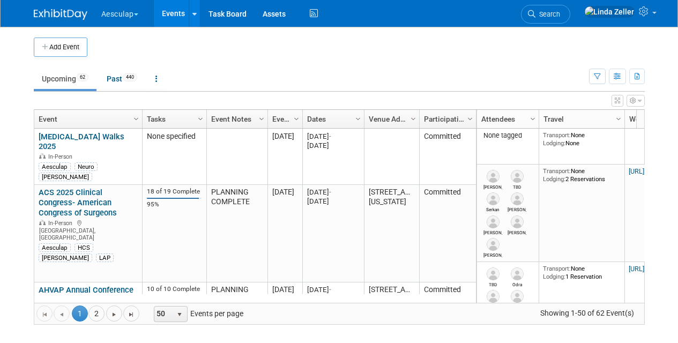 Image resolution: width=678 pixels, height=343 pixels. I want to click on a: Event Month, so click(283, 119).